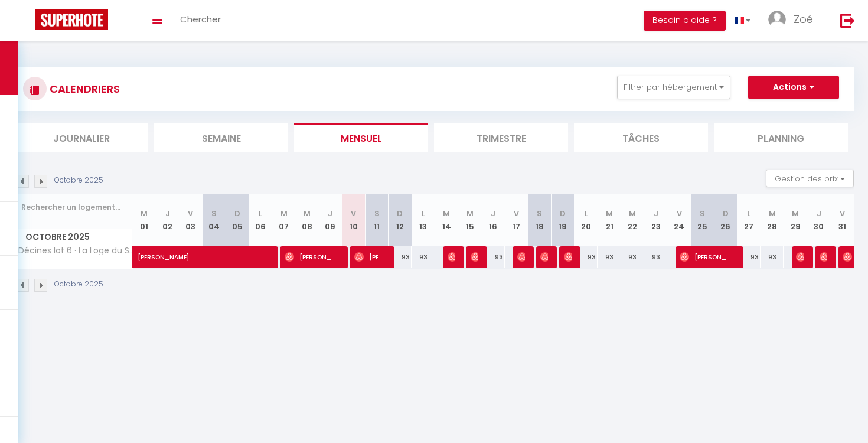 Image resolution: width=868 pixels, height=443 pixels. What do you see at coordinates (516, 220) in the screenshot?
I see `th: 17` at bounding box center [516, 220].